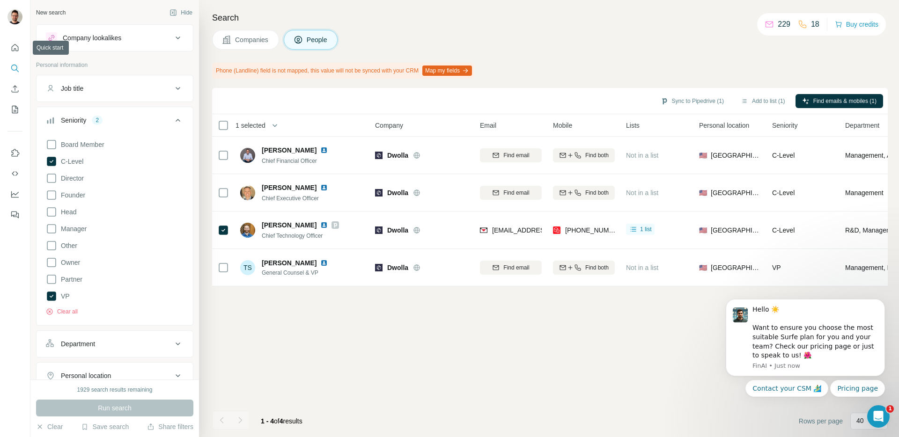 The height and width of the screenshot is (437, 899). I want to click on button: Map my fields, so click(447, 71).